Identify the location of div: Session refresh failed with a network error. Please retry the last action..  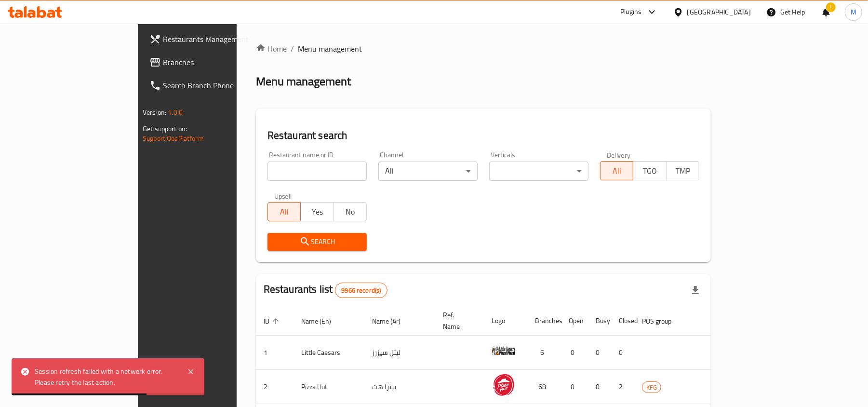
(106, 376).